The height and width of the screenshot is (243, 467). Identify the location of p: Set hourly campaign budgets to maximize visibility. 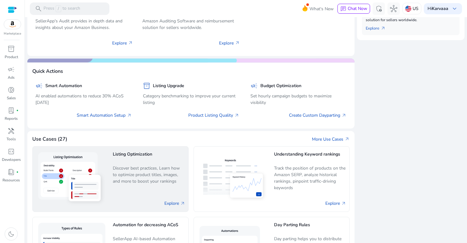
(299, 99).